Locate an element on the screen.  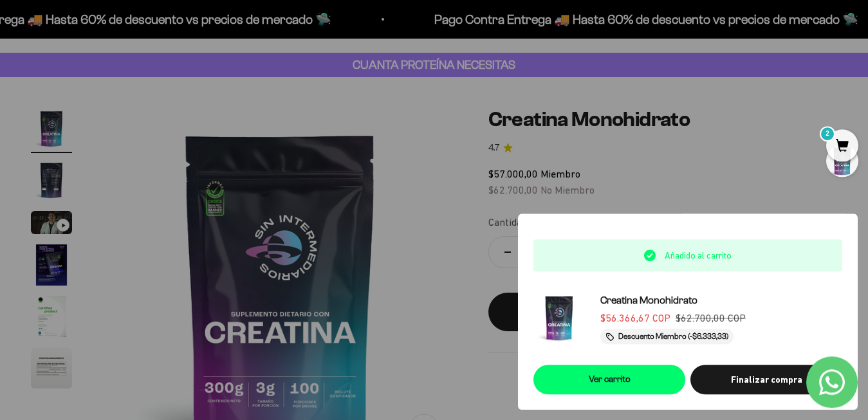
strong: CUANTA PROTEÍNA NECESITAS is located at coordinates (434, 64).